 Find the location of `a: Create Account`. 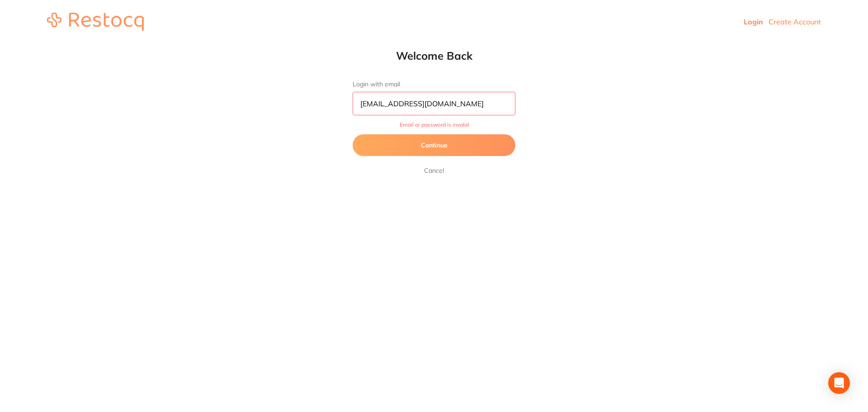

a: Create Account is located at coordinates (795, 22).